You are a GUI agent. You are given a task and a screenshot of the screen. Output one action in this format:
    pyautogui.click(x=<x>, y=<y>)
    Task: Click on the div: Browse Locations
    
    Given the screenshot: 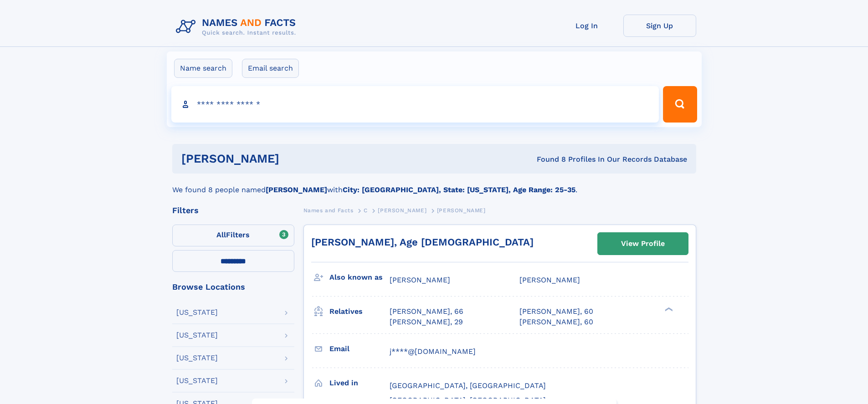 What is the action you would take?
    pyautogui.click(x=233, y=287)
    